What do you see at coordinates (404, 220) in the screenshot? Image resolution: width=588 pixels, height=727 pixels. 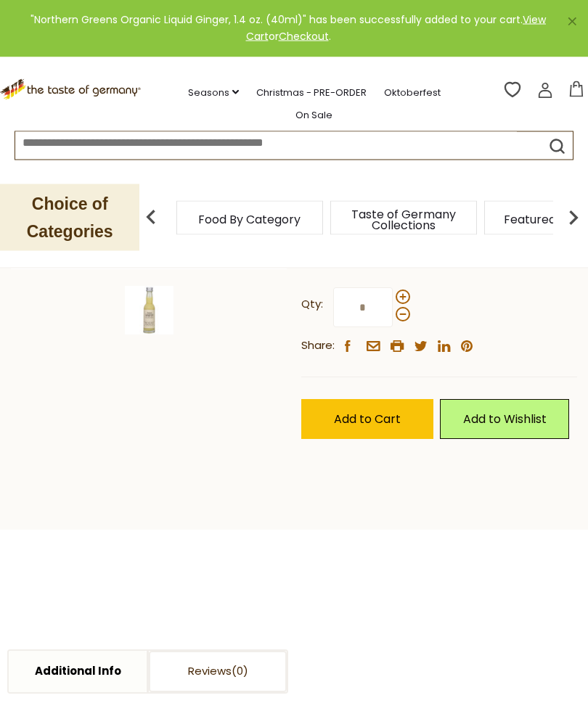 I see `span: Taste of Germany Collections` at bounding box center [404, 220].